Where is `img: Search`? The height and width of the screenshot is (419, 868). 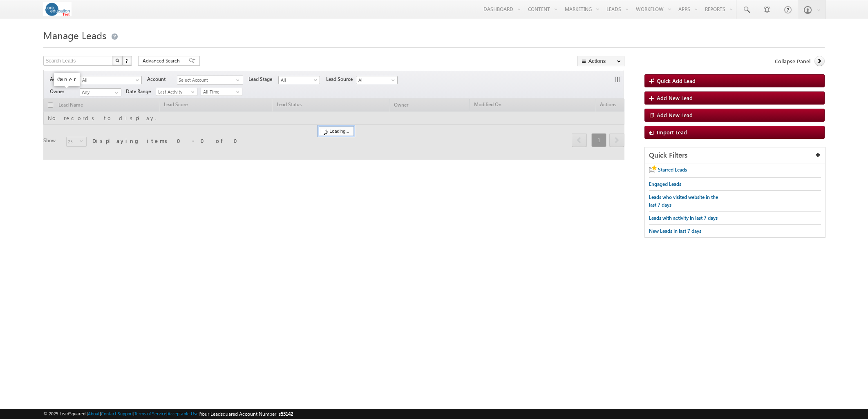
img: Search is located at coordinates (118, 61).